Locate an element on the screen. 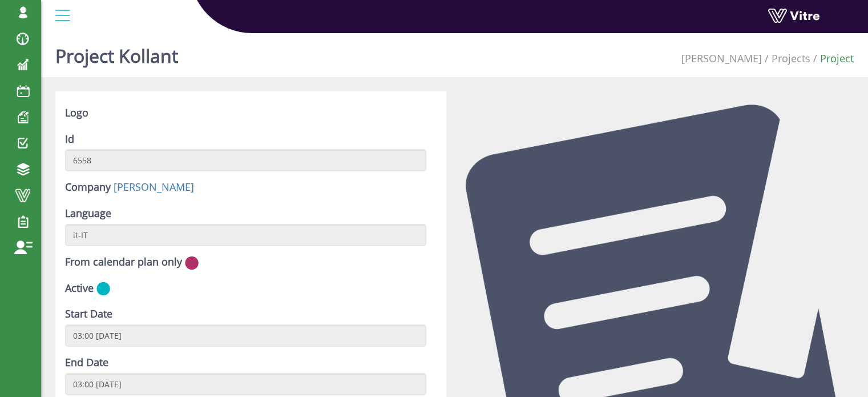 The width and height of the screenshot is (868, 397). label: Language is located at coordinates (88, 213).